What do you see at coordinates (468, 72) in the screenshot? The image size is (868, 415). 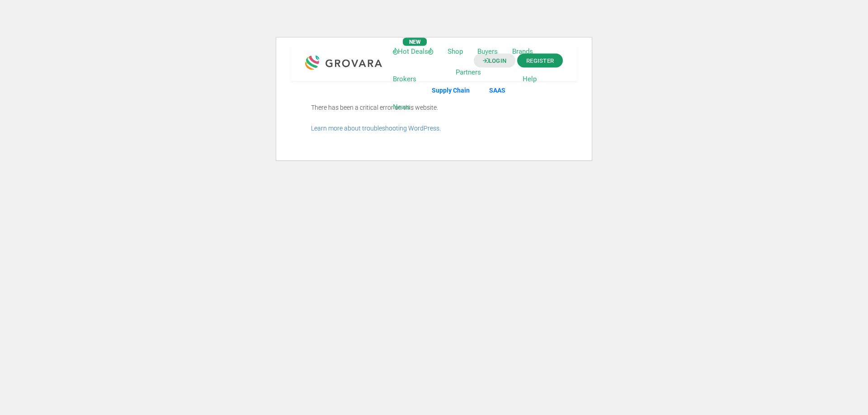 I see `span: Partners` at bounding box center [468, 72].